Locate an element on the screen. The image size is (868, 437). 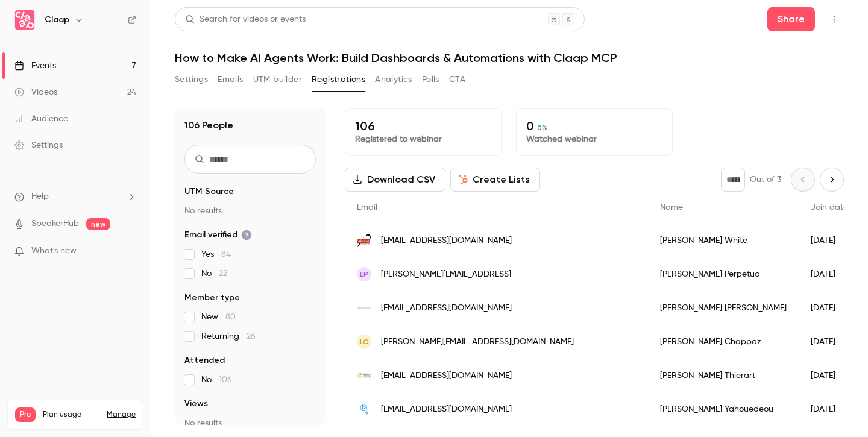
button: Create Lists is located at coordinates (495, 180).